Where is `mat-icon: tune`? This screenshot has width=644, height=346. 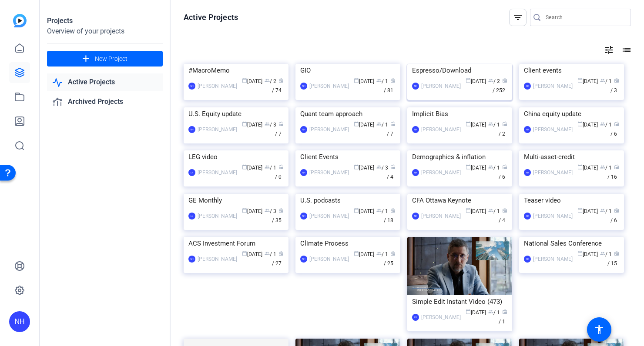
mat-icon: tune is located at coordinates (609, 50).